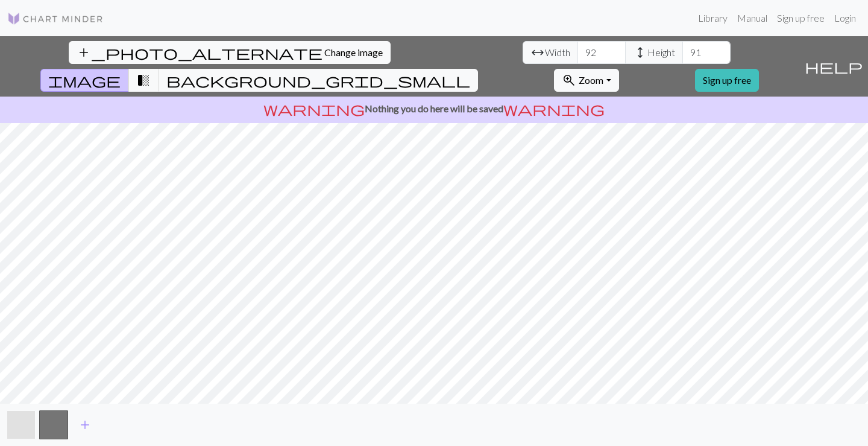 This screenshot has height=446, width=868. Describe the element at coordinates (834, 66) in the screenshot. I see `button: Help` at that location.